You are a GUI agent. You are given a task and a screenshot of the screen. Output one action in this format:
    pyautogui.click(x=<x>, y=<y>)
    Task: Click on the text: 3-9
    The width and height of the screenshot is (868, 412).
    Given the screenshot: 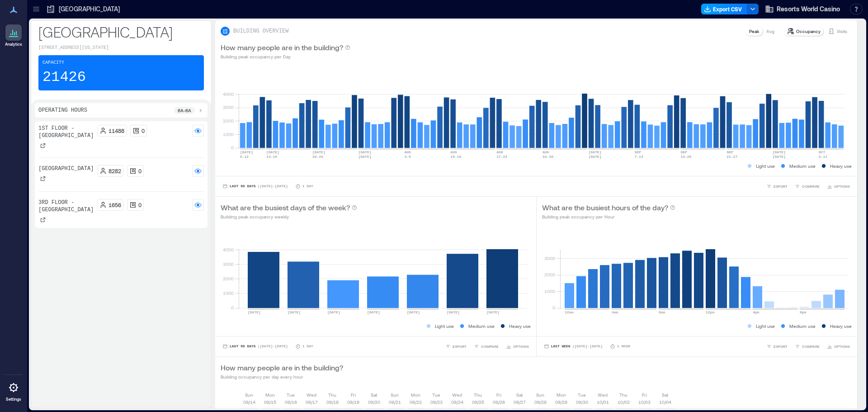 What is the action you would take?
    pyautogui.click(x=408, y=157)
    